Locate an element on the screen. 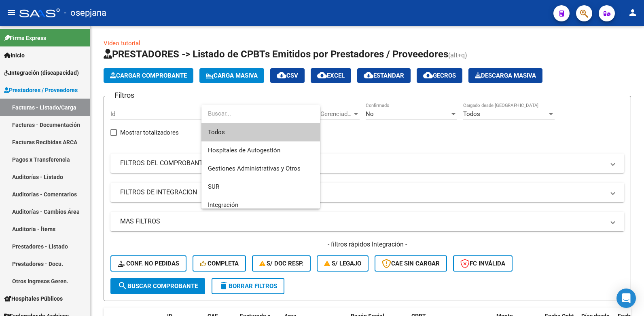 The image size is (644, 316). span: Gestiones Administrativas y Otros is located at coordinates (254, 169).